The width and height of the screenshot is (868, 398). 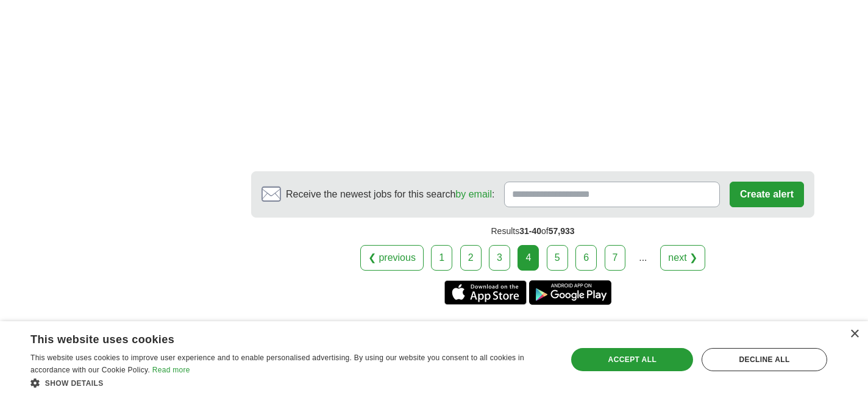 What do you see at coordinates (390, 195) in the screenshot?
I see `span: Receive the newest jobs for this search :` at bounding box center [390, 195].